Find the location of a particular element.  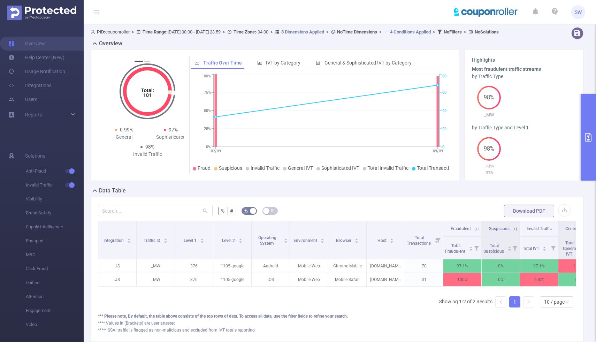

a: Users is located at coordinates (23, 99).